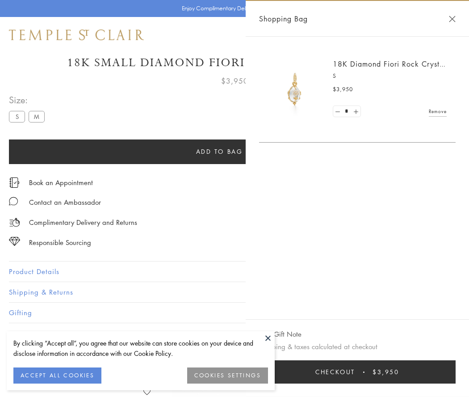 Image resolution: width=469 pixels, height=397 pixels. I want to click on button: Product Details, so click(235, 271).